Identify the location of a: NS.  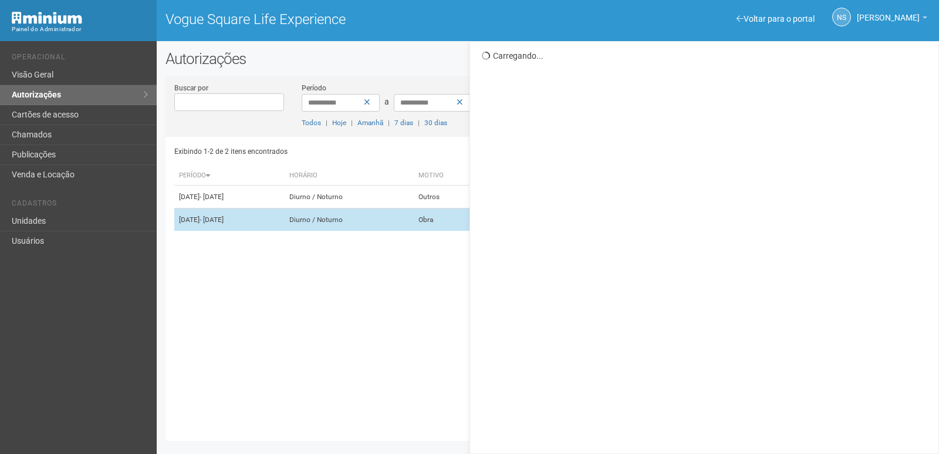
(842, 17).